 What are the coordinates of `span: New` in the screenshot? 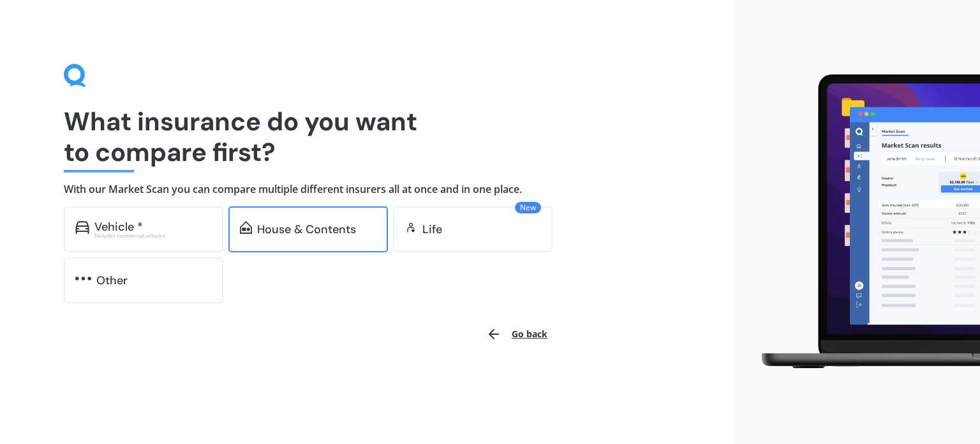 It's located at (527, 208).